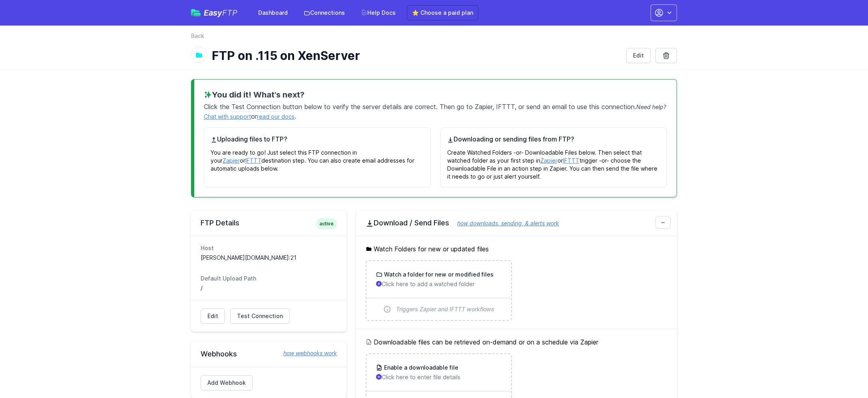 This screenshot has width=868, height=398. What do you see at coordinates (434, 38) in the screenshot?
I see `nav: Breadcrumb` at bounding box center [434, 38].